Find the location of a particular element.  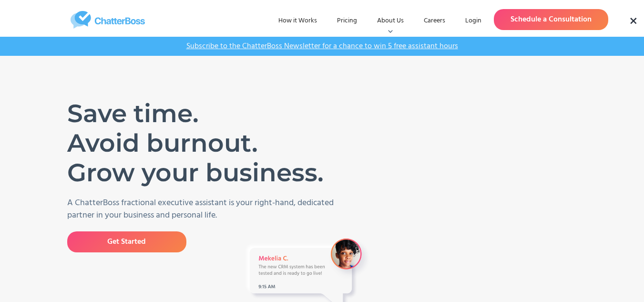

a: Subscribe to the ChatterBoss Newsletter for a chance to win 5 free assistant hours is located at coordinates (322, 46).